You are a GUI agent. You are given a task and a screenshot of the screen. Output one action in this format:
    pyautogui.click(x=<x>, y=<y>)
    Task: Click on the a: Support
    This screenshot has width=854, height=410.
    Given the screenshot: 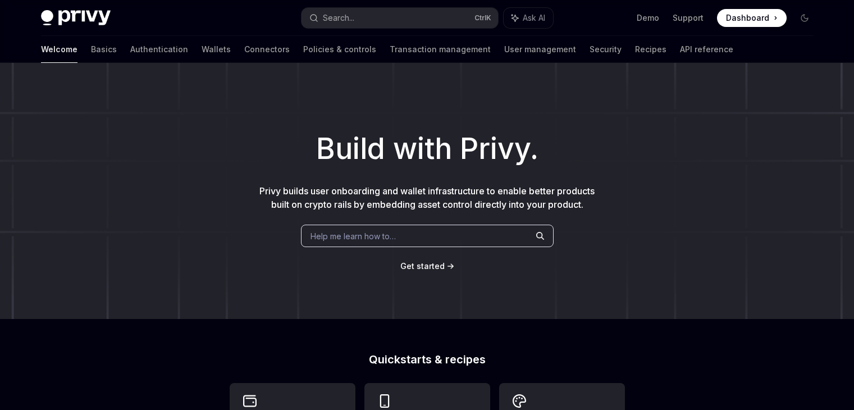 What is the action you would take?
    pyautogui.click(x=688, y=18)
    